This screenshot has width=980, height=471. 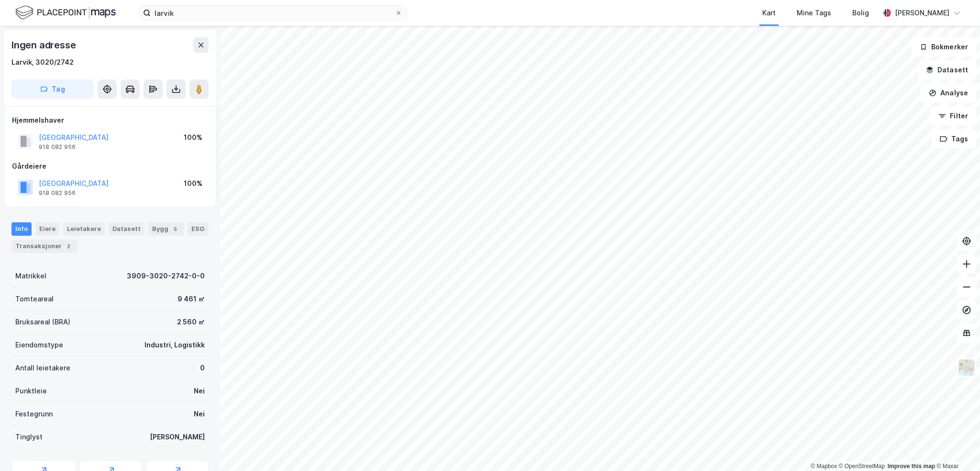 I want to click on div: Matrikkel, so click(x=30, y=276).